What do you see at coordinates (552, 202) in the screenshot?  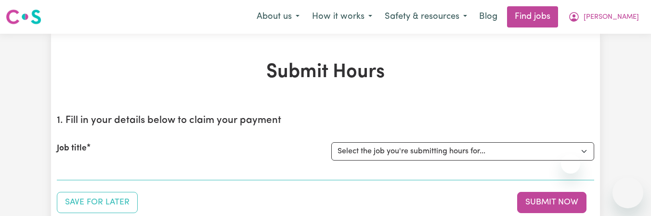 I see `button: Submit your job report` at bounding box center [552, 202].